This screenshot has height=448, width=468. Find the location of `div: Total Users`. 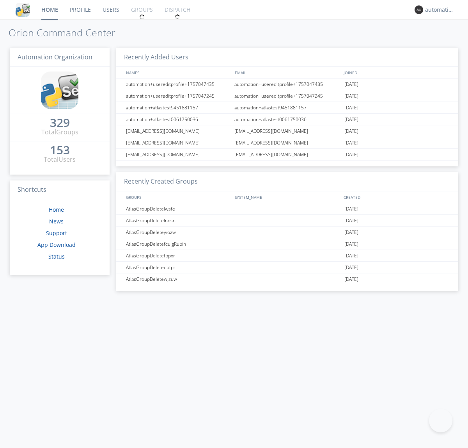

div: Total Users is located at coordinates (60, 159).